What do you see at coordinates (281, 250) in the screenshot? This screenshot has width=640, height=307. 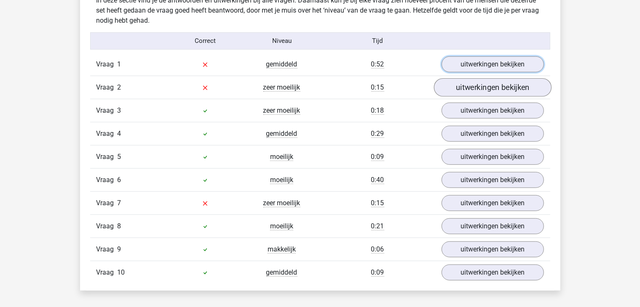 I see `span: makkelijk` at bounding box center [281, 250].